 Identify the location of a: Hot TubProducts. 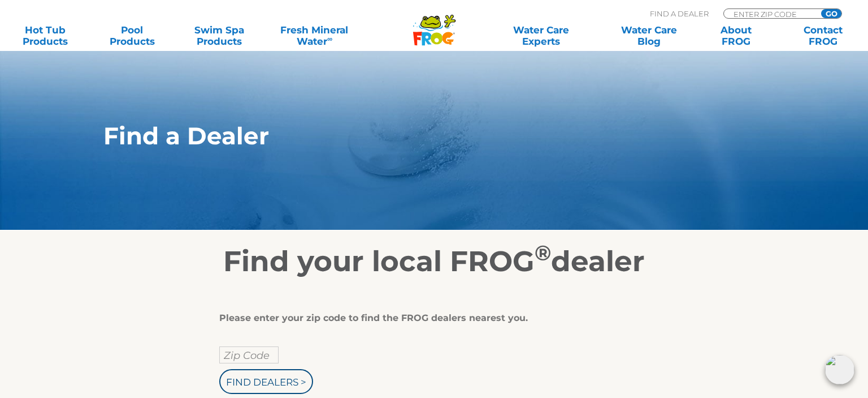
(45, 36).